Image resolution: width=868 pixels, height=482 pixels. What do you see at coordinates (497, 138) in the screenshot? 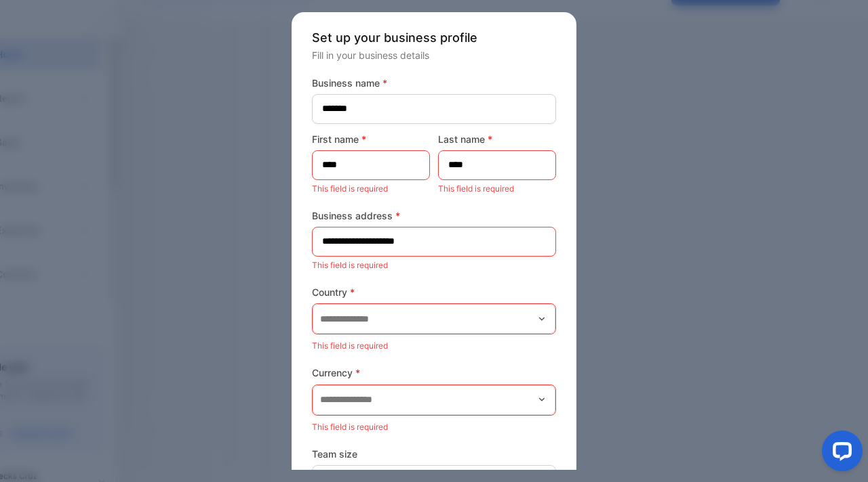
I see `label: Last name` at bounding box center [497, 138].